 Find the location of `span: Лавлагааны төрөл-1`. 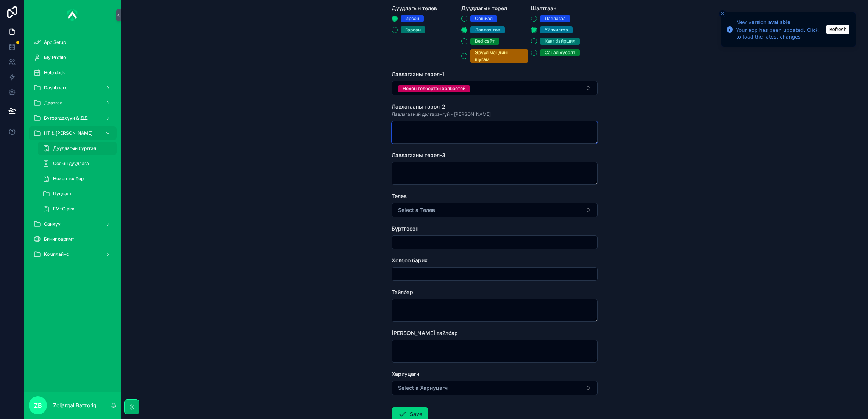

span: Лавлагааны төрөл-1 is located at coordinates (418, 74).